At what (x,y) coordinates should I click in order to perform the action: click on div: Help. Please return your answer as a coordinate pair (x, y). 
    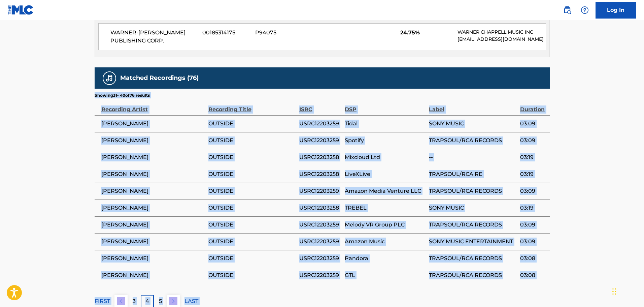
    Looking at the image, I should click on (585, 10).